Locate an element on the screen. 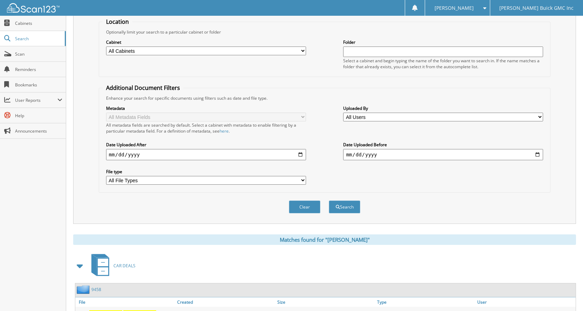 The width and height of the screenshot is (583, 311). div: Chat Widget is located at coordinates (566, 295).